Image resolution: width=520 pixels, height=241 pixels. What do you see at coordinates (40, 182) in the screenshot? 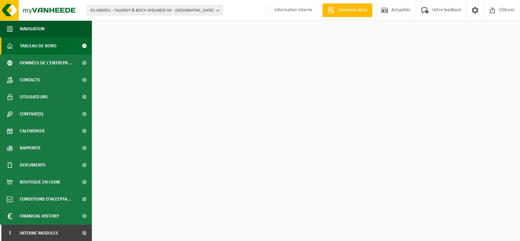
I see `span: Boutique en ligne` at bounding box center [40, 182].